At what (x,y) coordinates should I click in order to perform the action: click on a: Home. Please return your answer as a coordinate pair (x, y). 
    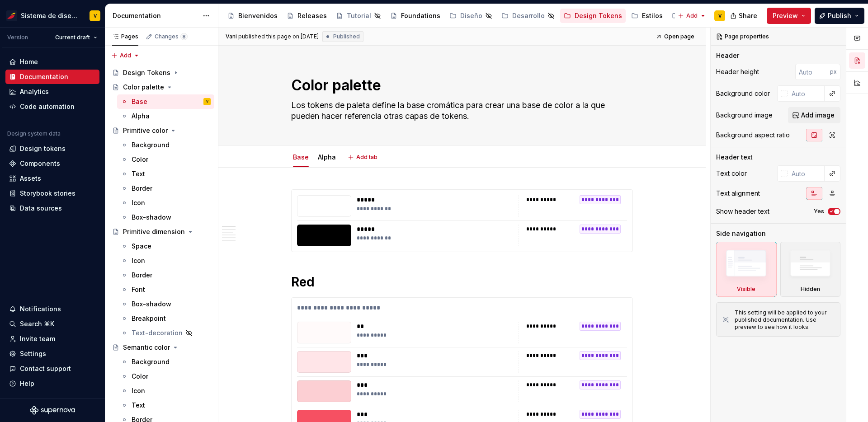
    Looking at the image, I should click on (53, 62).